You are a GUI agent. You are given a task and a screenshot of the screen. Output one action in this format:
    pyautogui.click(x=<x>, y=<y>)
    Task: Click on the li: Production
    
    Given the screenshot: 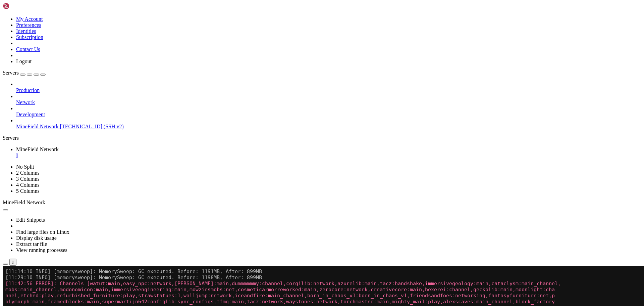 What is the action you would take?
    pyautogui.click(x=329, y=88)
    